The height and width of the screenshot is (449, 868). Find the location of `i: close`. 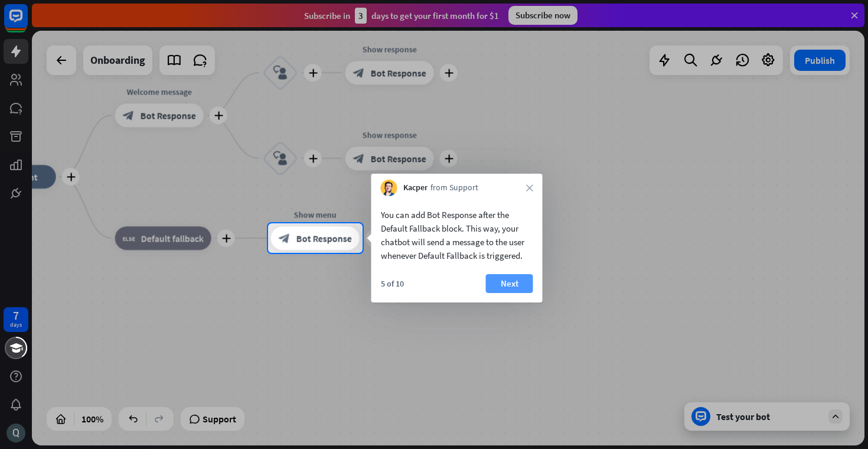

i: close is located at coordinates (529, 188).